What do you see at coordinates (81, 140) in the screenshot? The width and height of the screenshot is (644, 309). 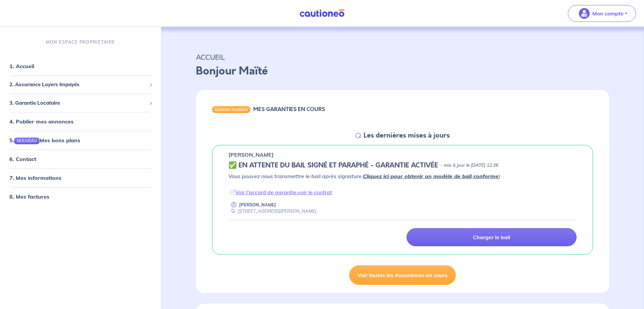 I see `div: 5.NOUVEAUMes bons plans` at bounding box center [81, 140].